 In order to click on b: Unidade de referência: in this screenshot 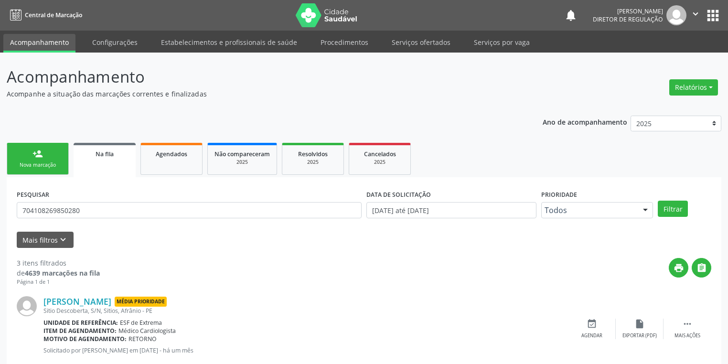, I will do `click(81, 323)`.